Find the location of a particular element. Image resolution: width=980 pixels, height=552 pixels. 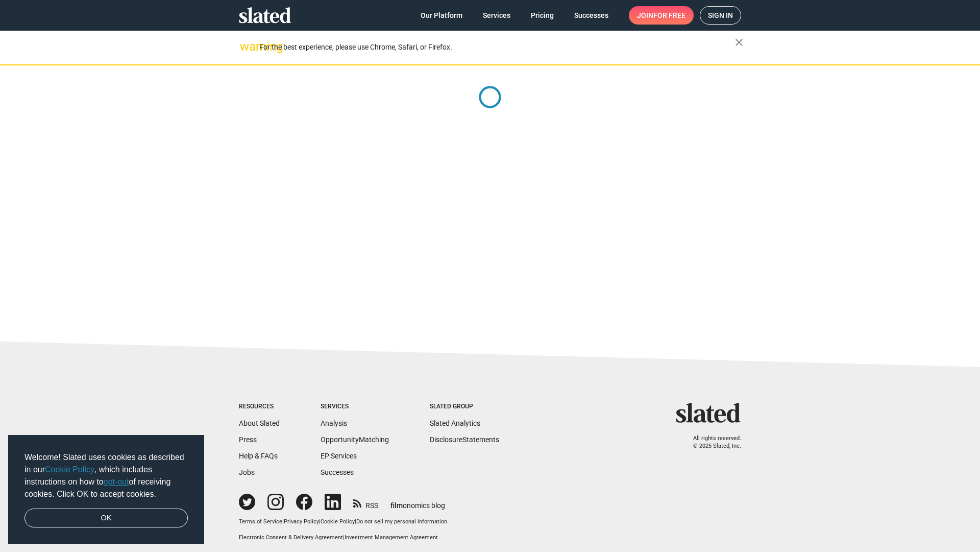

a: OpportunityMatching is located at coordinates (355, 440).